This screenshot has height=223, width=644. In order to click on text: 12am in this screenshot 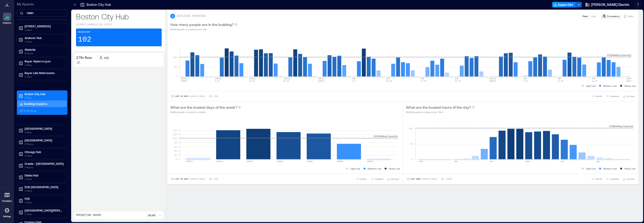, I will do `click(421, 161)`.